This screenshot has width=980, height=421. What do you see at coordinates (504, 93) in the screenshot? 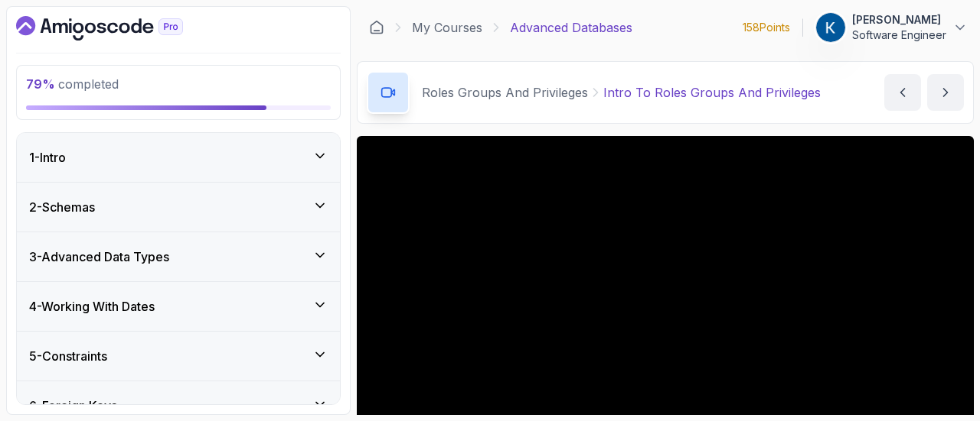
I see `p: Roles Groups And Privileges` at bounding box center [504, 93].